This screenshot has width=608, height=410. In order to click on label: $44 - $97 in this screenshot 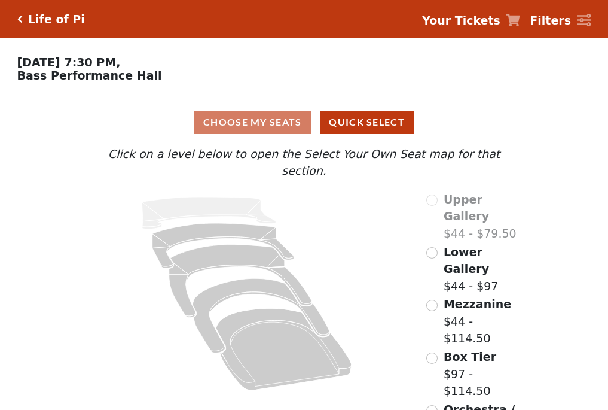, I will do `click(484, 269)`.